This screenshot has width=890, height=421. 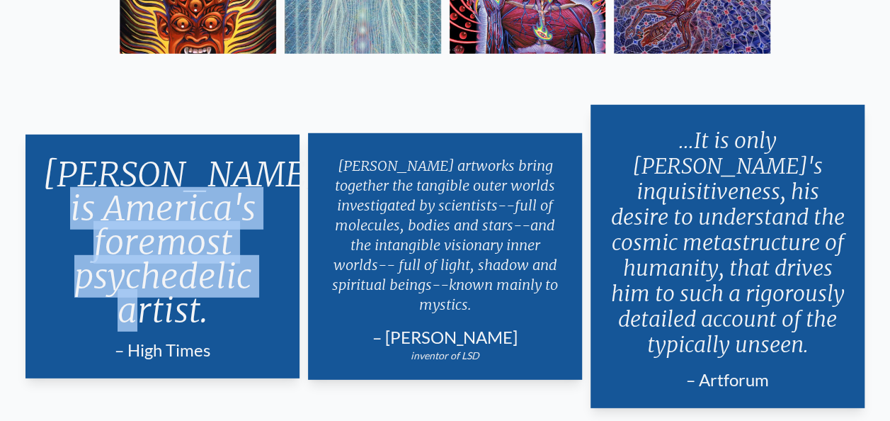 What do you see at coordinates (162, 350) in the screenshot?
I see `div: – High Times` at bounding box center [162, 350].